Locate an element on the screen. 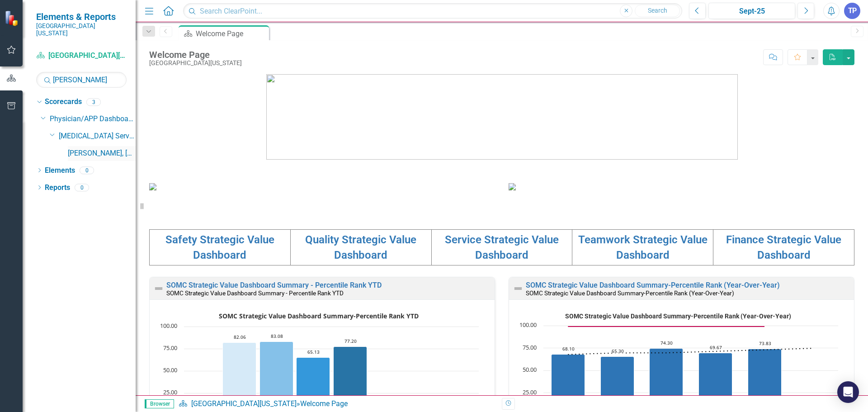 The height and width of the screenshot is (412, 868). text: 73.83 is located at coordinates (765, 344).